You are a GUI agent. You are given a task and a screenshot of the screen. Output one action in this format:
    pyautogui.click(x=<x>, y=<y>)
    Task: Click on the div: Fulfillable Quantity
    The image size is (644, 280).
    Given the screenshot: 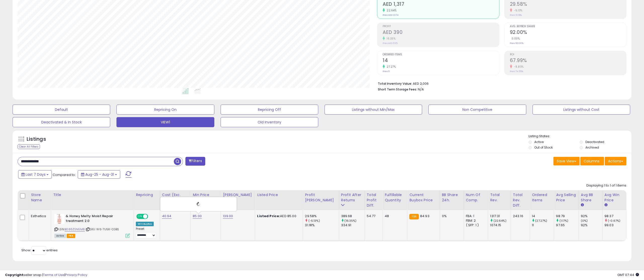 What is the action you would take?
    pyautogui.click(x=395, y=197)
    